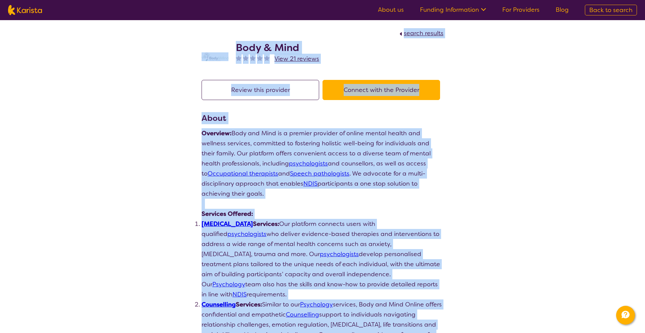 The height and width of the screenshot is (333, 645). I want to click on a: Review this provider, so click(262, 90).